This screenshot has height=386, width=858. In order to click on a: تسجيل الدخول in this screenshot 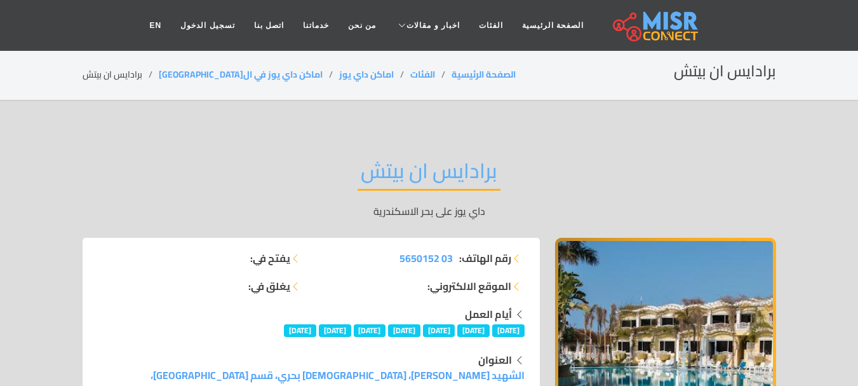, I will do `click(207, 25)`.